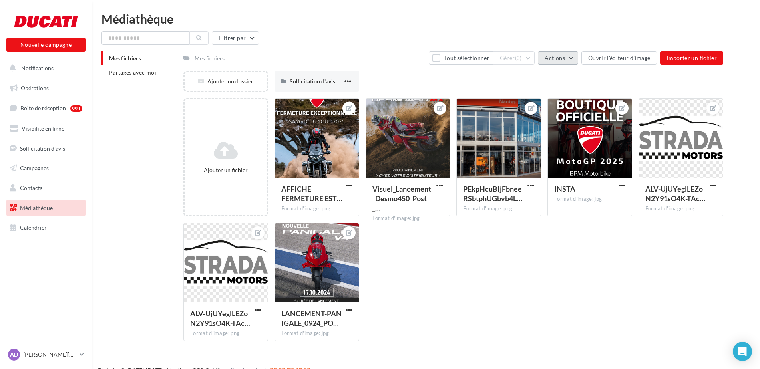  I want to click on span: Campagnes, so click(34, 168).